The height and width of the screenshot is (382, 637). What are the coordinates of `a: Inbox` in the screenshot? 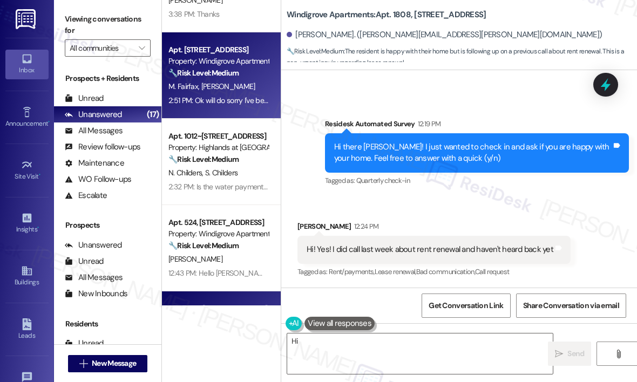 It's located at (27, 64).